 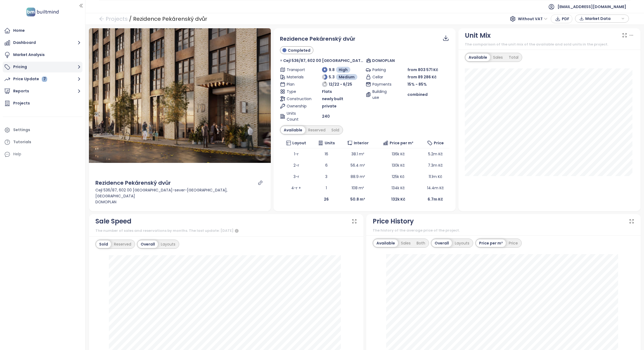 I want to click on div: Available, so click(x=478, y=57).